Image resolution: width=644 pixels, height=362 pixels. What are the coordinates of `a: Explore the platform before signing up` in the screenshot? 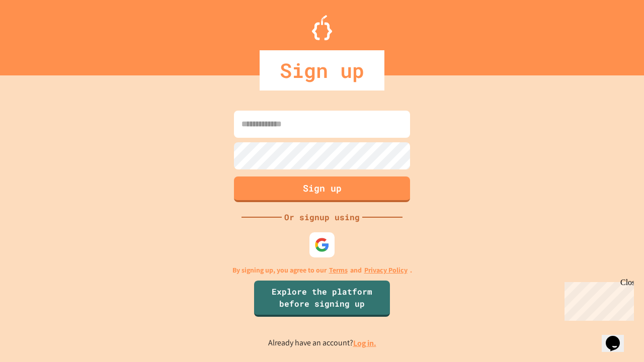 It's located at (322, 299).